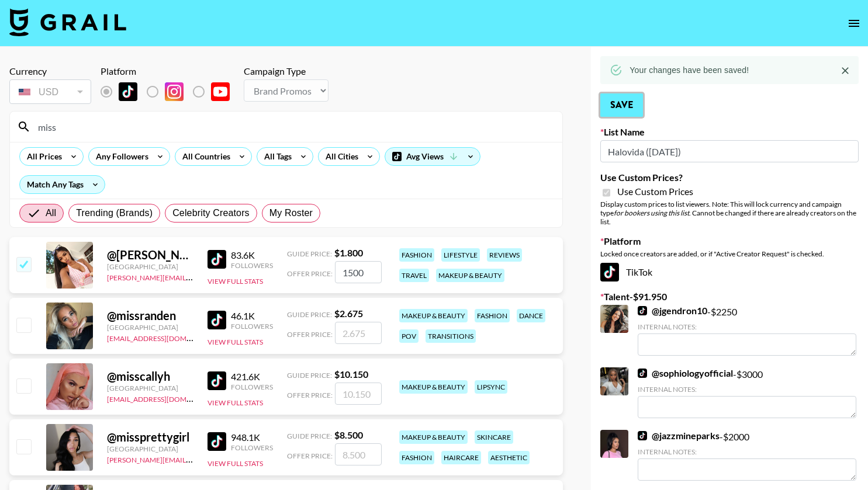 The image size is (868, 490). I want to click on div: All Tags, so click(275, 156).